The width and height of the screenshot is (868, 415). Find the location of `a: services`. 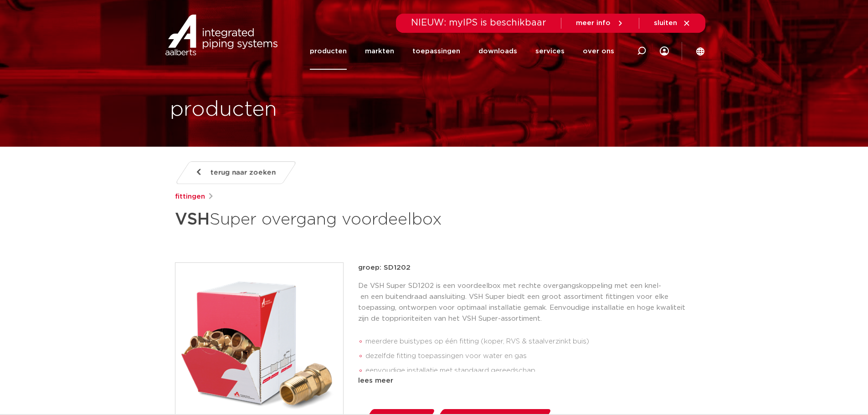

a: services is located at coordinates (550, 51).